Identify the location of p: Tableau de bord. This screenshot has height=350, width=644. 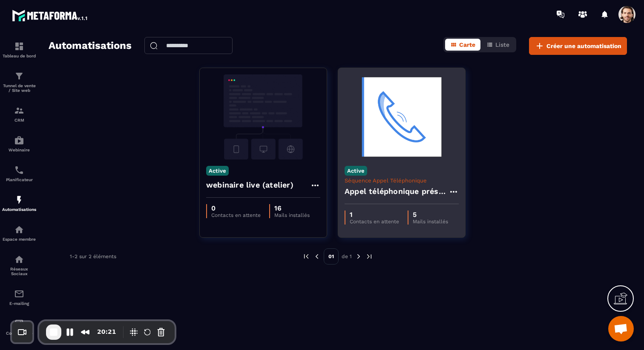
(19, 56).